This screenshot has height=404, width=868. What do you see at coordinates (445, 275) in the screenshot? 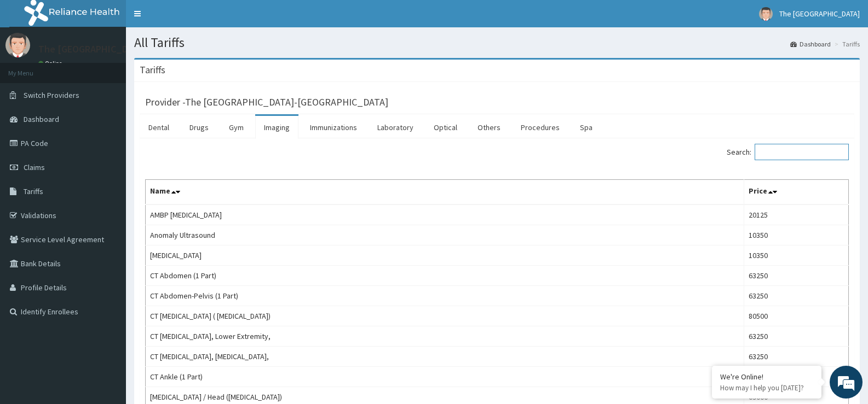
I see `td: CT Abdomen (1 Part)` at bounding box center [445, 275].